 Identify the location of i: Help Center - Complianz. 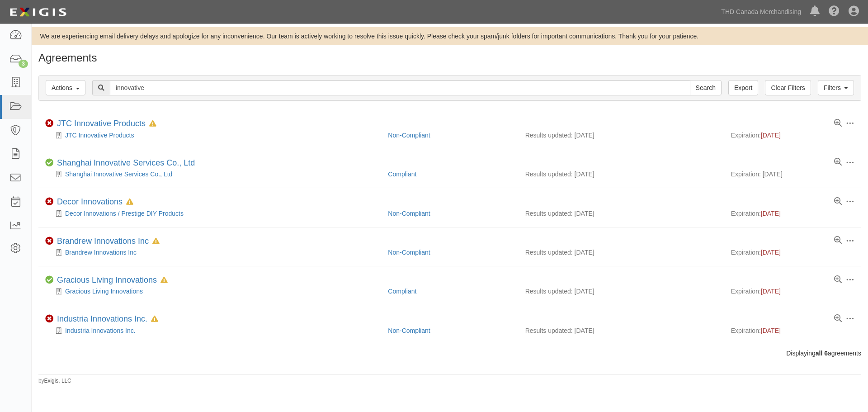
(834, 12).